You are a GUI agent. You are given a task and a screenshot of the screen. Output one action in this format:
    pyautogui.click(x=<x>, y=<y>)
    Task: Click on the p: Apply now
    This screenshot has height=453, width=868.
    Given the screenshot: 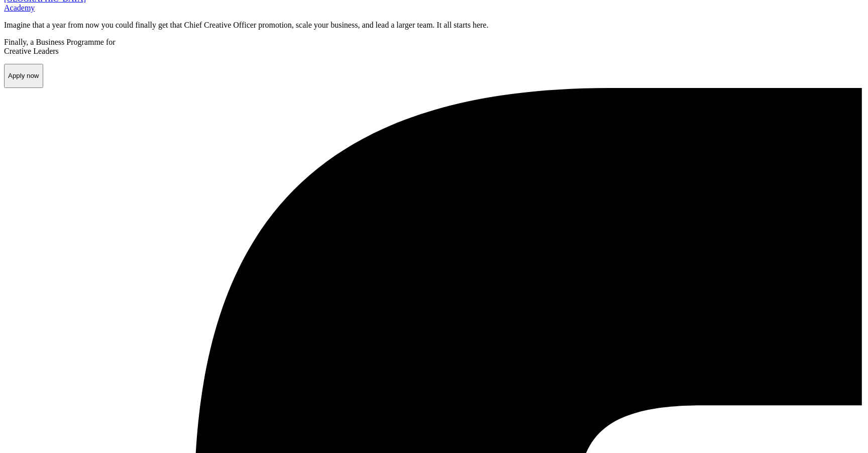 What is the action you would take?
    pyautogui.click(x=23, y=75)
    